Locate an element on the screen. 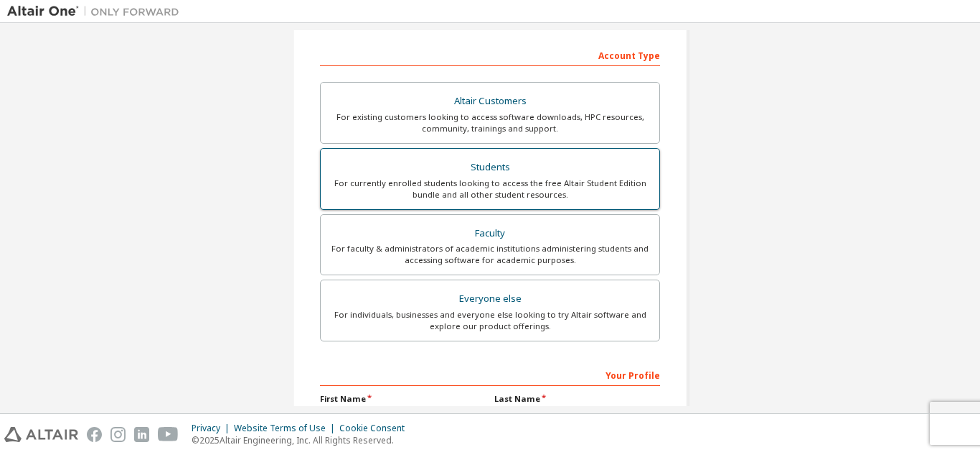 The width and height of the screenshot is (980, 455). div: Website Terms of Use is located at coordinates (286, 428).